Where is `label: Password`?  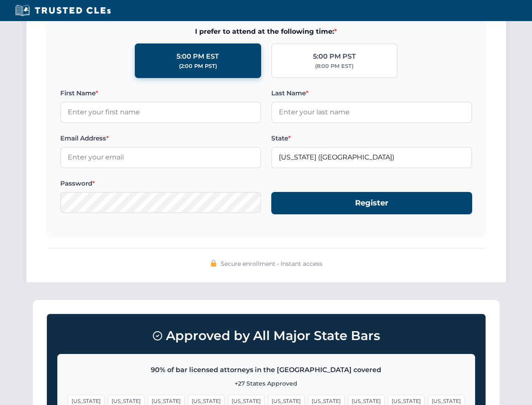 label: Password is located at coordinates (160, 183).